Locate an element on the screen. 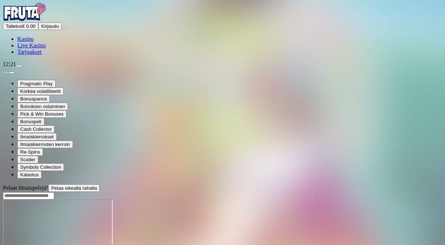  span: Tarjoukset is located at coordinates (29, 52).